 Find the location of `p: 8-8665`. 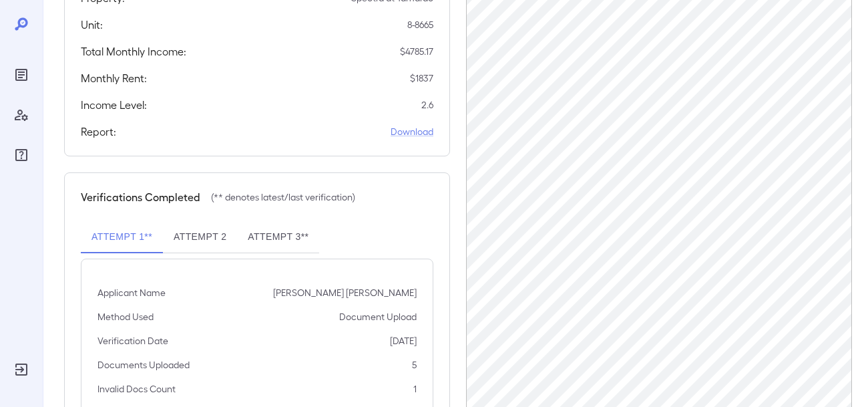

p: 8-8665 is located at coordinates (420, 25).